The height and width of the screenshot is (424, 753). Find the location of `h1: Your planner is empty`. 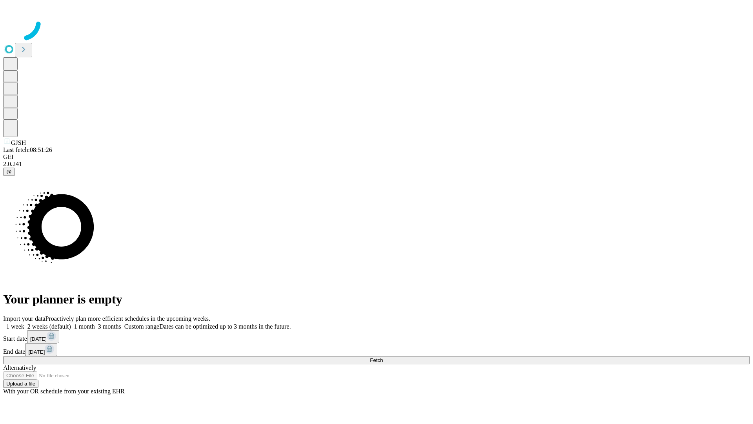

h1: Your planner is empty is located at coordinates (377, 299).